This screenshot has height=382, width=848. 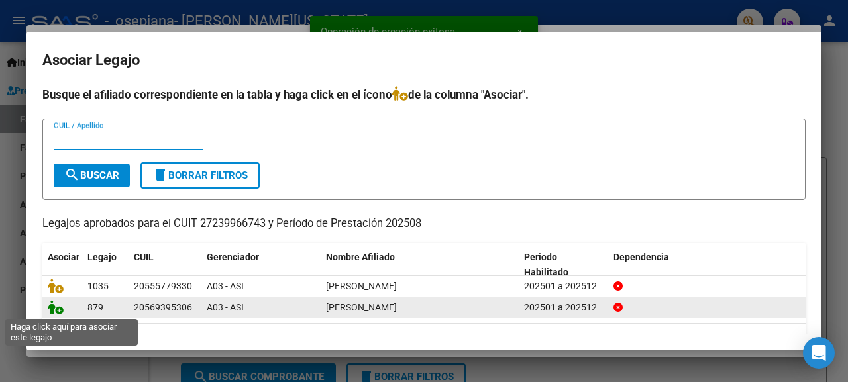 What do you see at coordinates (72, 175) in the screenshot?
I see `mat-icon: search` at bounding box center [72, 175].